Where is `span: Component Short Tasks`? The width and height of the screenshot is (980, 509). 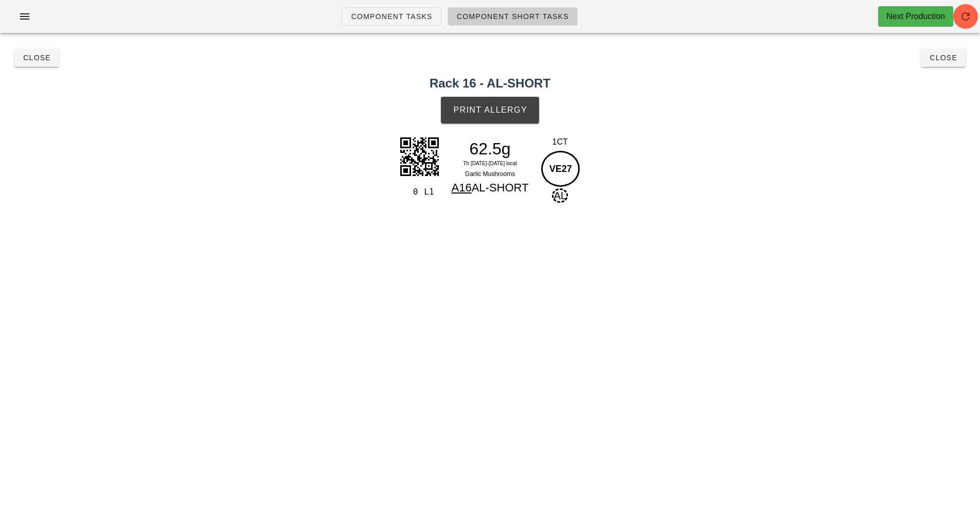
span: Component Short Tasks is located at coordinates (512, 16).